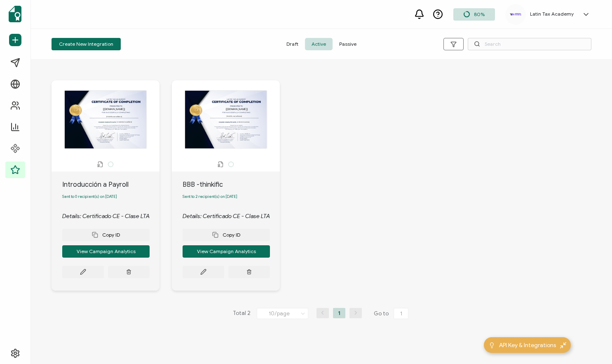  I want to click on input: Search, so click(529, 44).